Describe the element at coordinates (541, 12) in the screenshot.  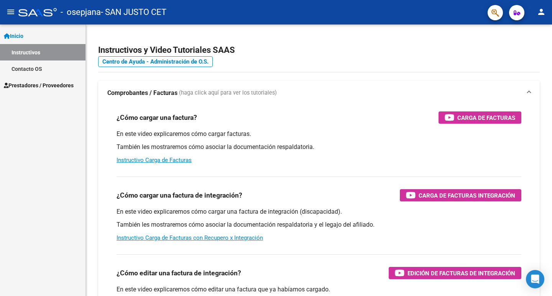
I see `mat-icon: person` at that location.